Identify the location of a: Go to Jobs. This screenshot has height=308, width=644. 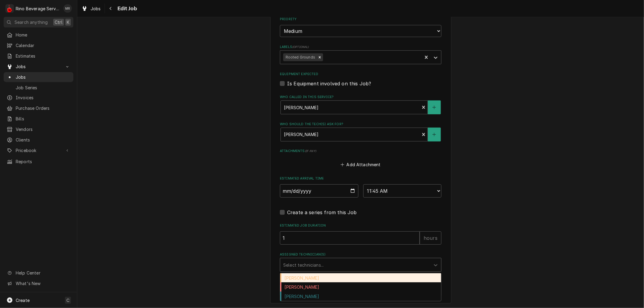
(38, 66).